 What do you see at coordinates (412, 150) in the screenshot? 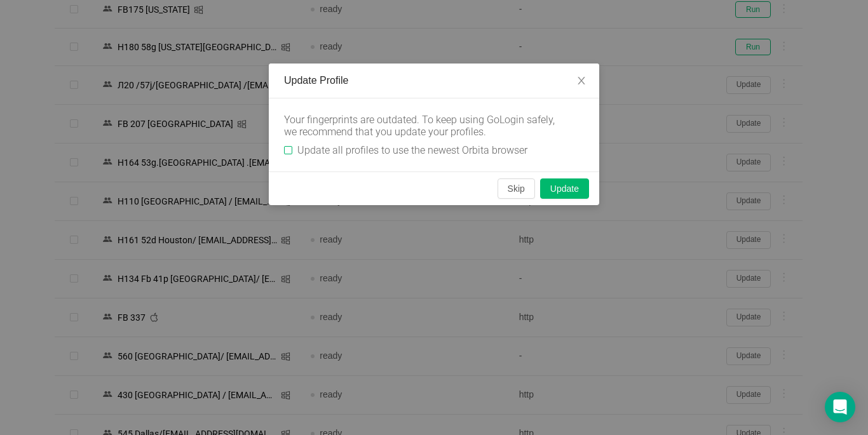
I see `span: Update all profiles to use the newest Orbita browser` at bounding box center [412, 150].